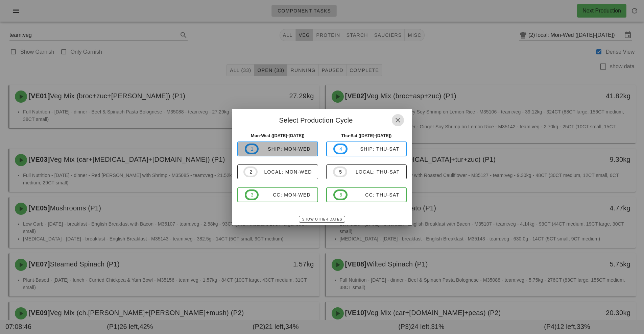  What do you see at coordinates (284, 149) in the screenshot?
I see `div: ship: Mon-Wed` at bounding box center [284, 149].